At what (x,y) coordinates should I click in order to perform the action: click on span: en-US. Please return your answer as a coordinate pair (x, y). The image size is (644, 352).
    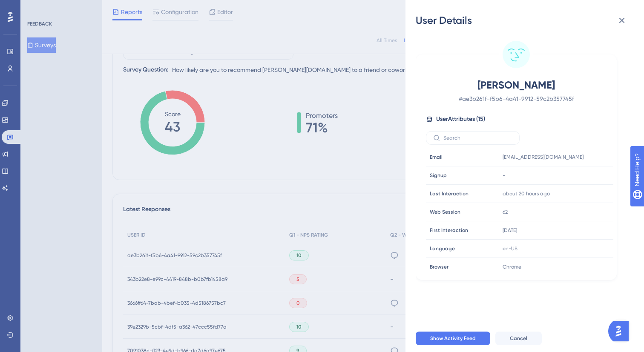
    Looking at the image, I should click on (510, 249).